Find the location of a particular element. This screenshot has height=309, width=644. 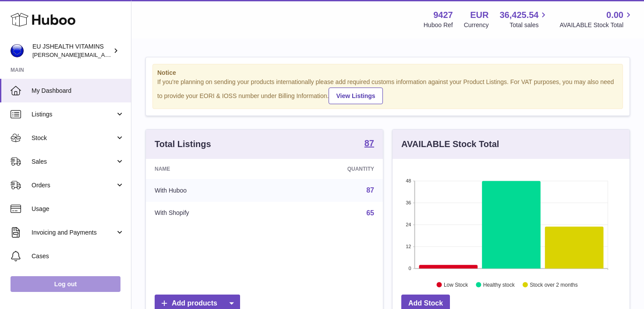

h3: AVAILABLE Stock Total is located at coordinates (449, 144).